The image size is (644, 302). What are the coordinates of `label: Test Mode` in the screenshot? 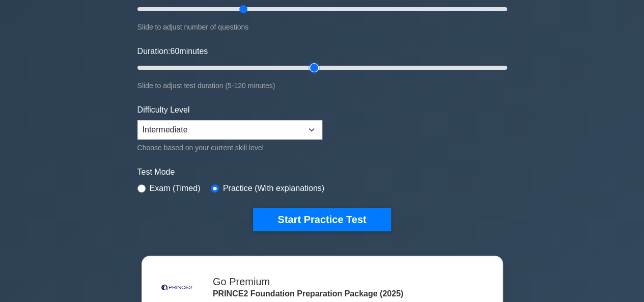 It's located at (322, 172).